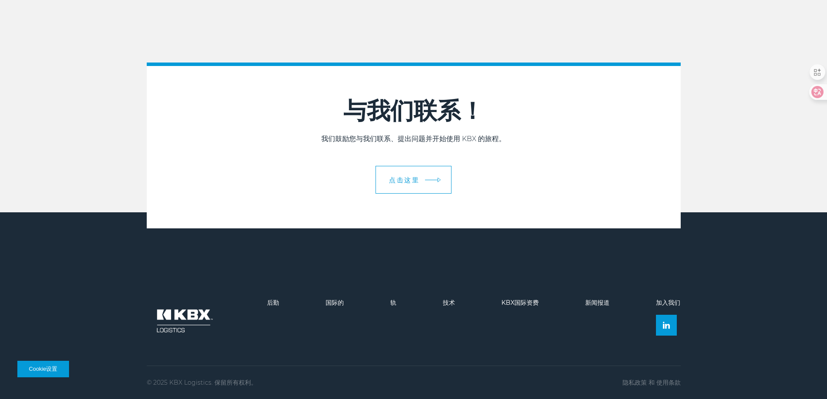 Image resolution: width=827 pixels, height=399 pixels. I want to click on font: 后勤, so click(273, 302).